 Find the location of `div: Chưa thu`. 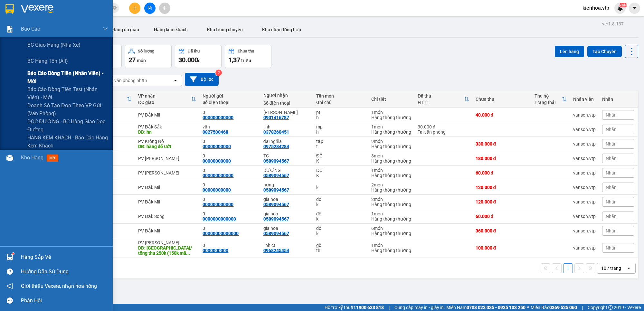

div: Chưa thu is located at coordinates (245, 51).